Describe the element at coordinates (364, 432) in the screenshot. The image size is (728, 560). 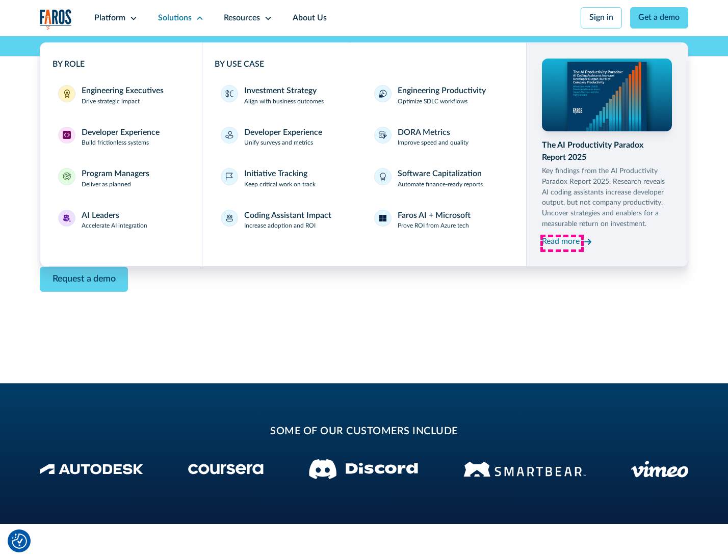
I see `h2: some of our customers include` at that location.